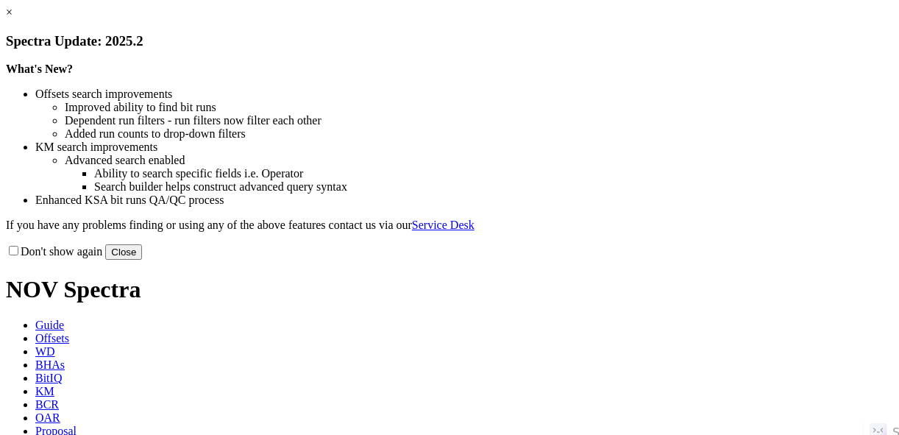 This screenshot has height=435, width=899. Describe the element at coordinates (49, 324) in the screenshot. I see `span: Guide` at that location.